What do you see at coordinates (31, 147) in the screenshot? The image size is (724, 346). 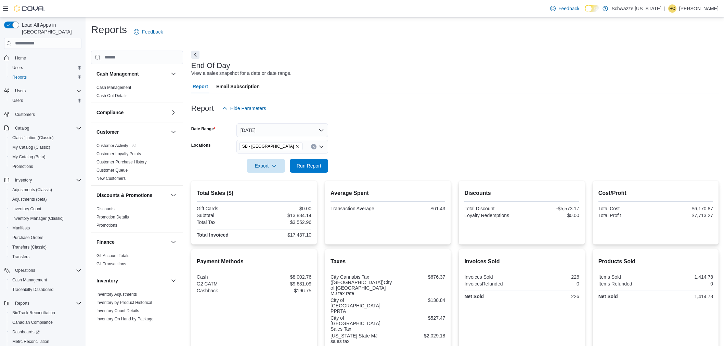 I see `a: My Catalog (Classic)` at bounding box center [31, 147].